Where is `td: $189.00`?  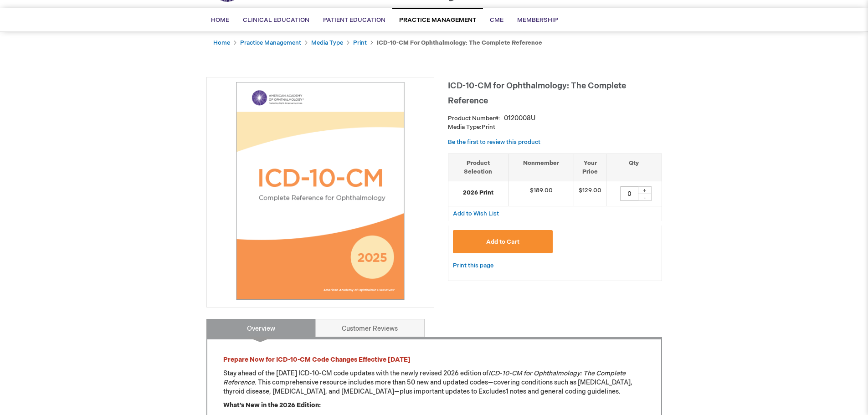
td: $189.00 is located at coordinates (541, 194).